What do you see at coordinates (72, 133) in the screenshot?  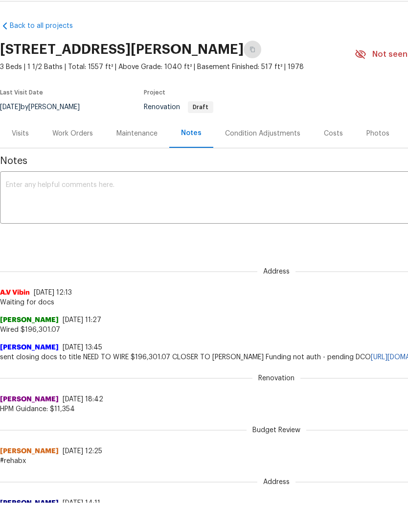 I see `div: Work Orders` at bounding box center [72, 133].